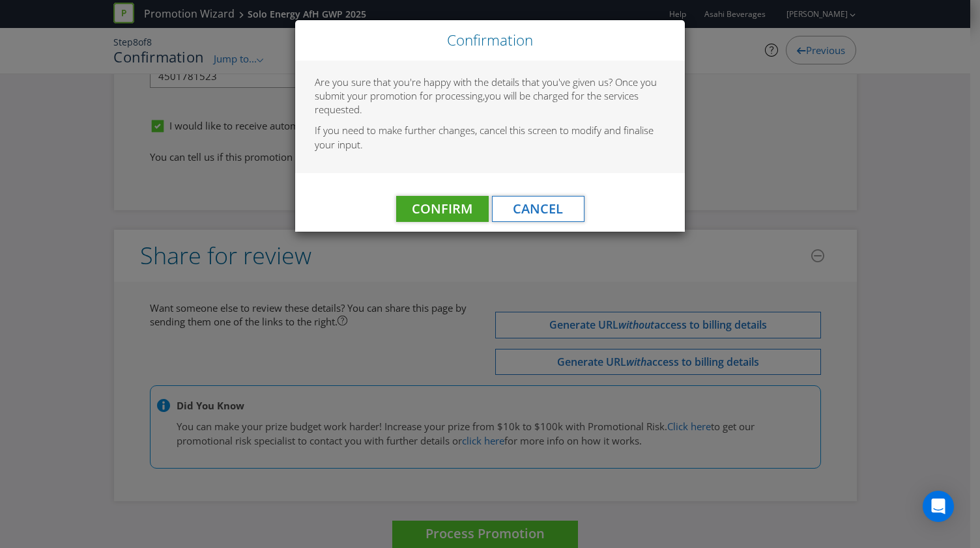 Image resolution: width=980 pixels, height=548 pixels. What do you see at coordinates (485, 89) in the screenshot?
I see `span: Are you sure that you're happy with the details that you've given us? Once you submit your promot...` at bounding box center [485, 89].